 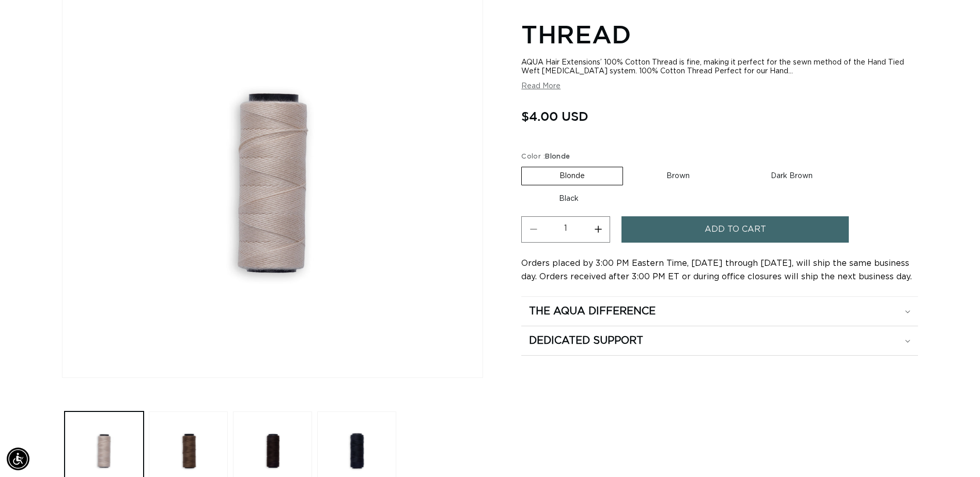 What do you see at coordinates (555, 117) in the screenshot?
I see `span: $4.00 USD` at bounding box center [555, 117].